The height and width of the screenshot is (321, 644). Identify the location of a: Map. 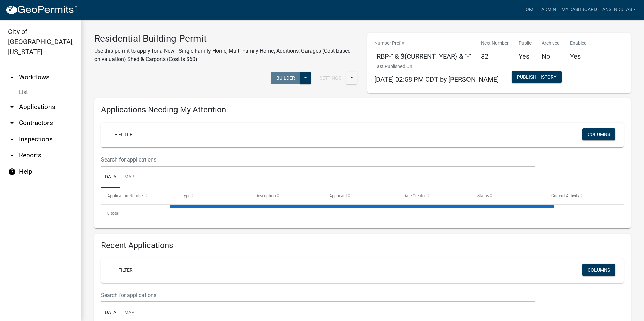
(130, 177).